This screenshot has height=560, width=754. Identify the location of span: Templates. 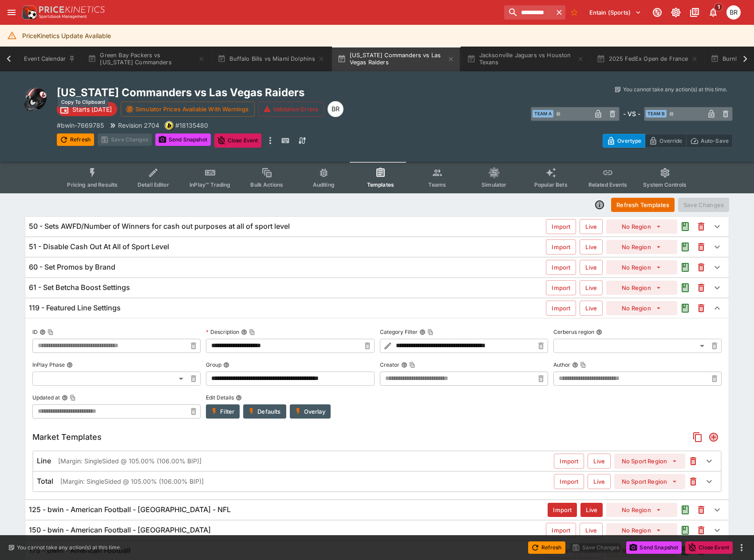
(380, 185).